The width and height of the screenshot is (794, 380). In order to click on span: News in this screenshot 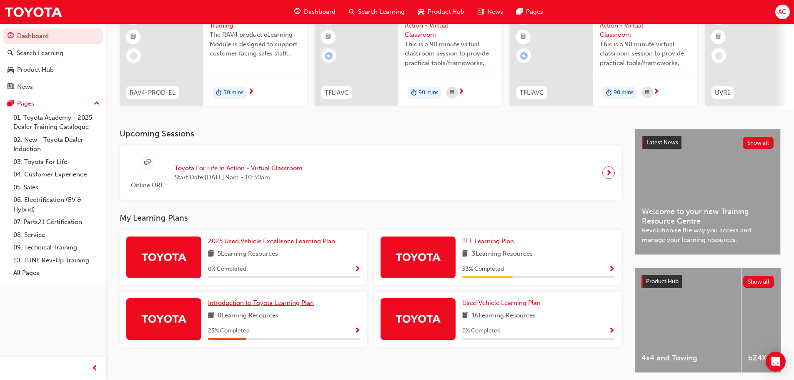, I will do `click(495, 12)`.